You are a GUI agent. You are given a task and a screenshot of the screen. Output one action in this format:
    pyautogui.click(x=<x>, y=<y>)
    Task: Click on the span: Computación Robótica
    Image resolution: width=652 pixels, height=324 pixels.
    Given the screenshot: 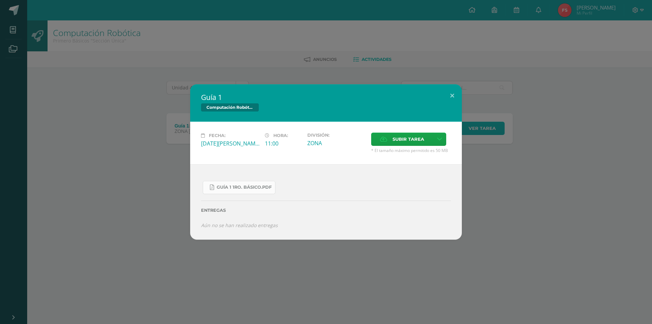 What is the action you would take?
    pyautogui.click(x=230, y=107)
    